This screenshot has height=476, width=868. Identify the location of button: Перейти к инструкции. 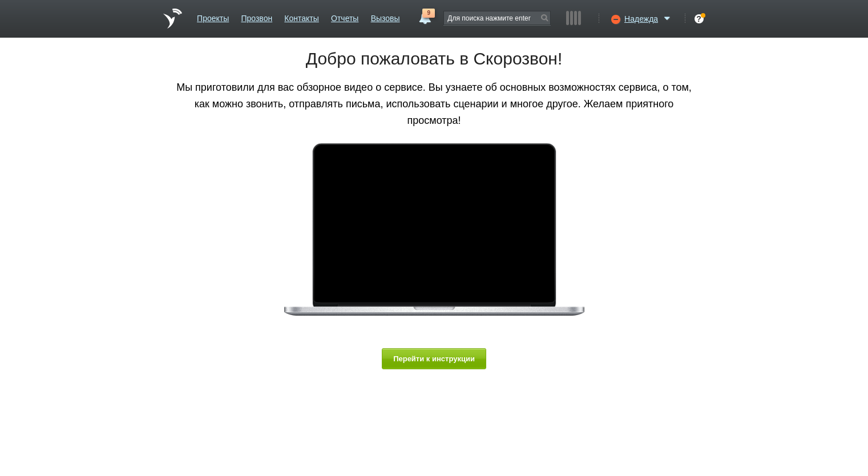
(435, 359).